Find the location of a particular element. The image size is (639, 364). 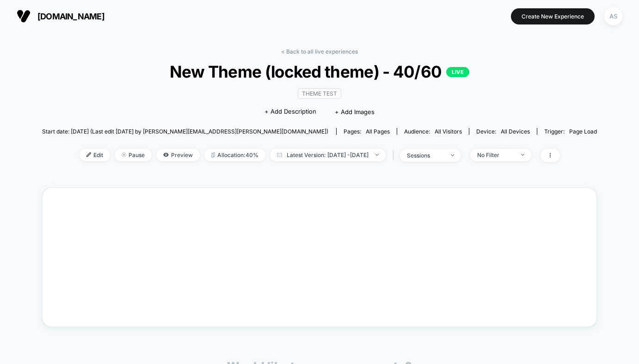

span: All Visitors is located at coordinates (448, 131).